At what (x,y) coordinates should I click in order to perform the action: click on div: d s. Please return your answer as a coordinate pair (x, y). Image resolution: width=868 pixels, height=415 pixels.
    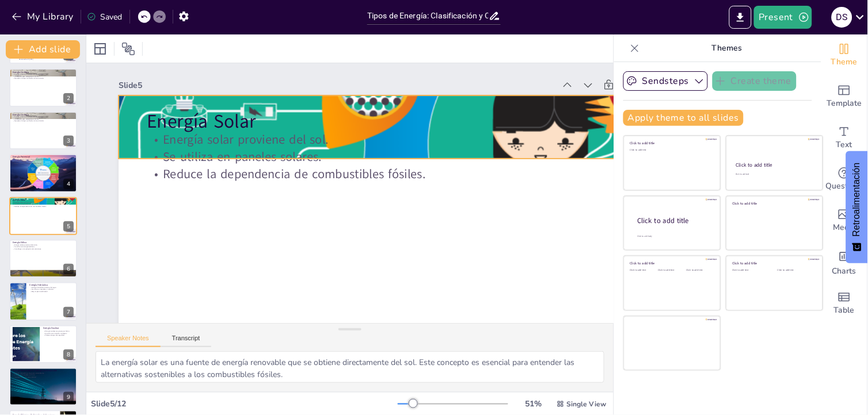
    Looking at the image, I should click on (843, 17).